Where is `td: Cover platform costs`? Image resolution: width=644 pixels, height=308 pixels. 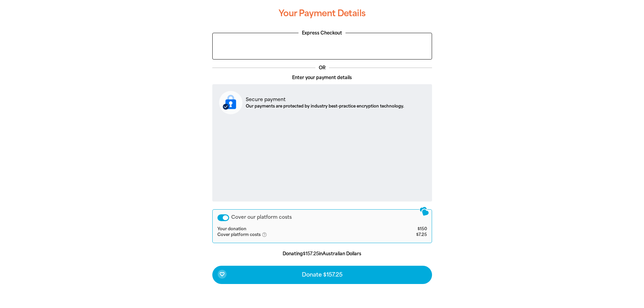 td: Cover platform costs is located at coordinates (304, 235).